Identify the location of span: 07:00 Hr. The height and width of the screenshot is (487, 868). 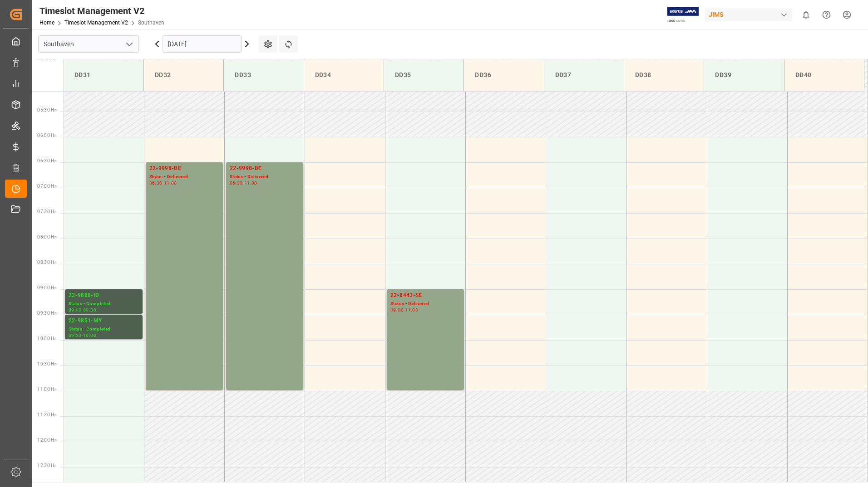
(46, 186).